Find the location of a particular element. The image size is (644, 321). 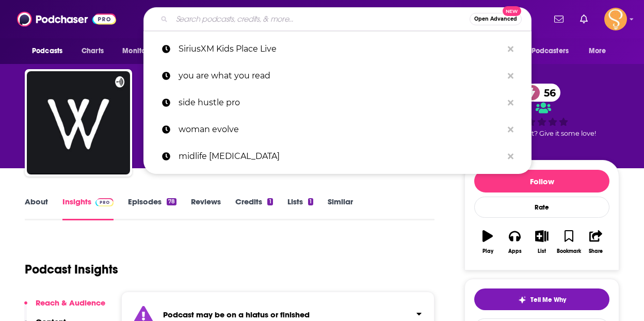

div: Rate is located at coordinates (542, 207).